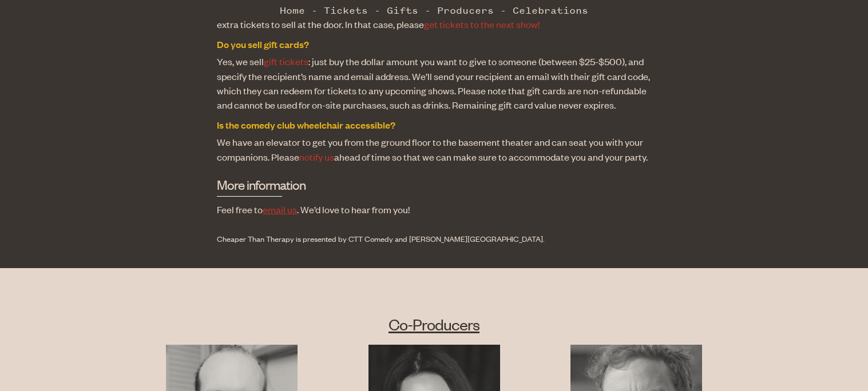 This screenshot has width=868, height=391. I want to click on h3: More information, so click(250, 186).